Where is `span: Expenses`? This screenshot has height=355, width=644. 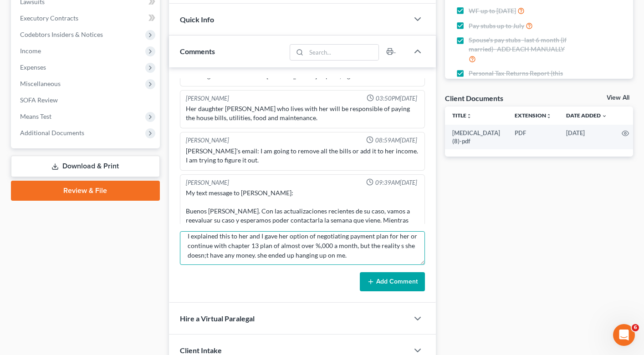
span: Expenses is located at coordinates (33, 67).